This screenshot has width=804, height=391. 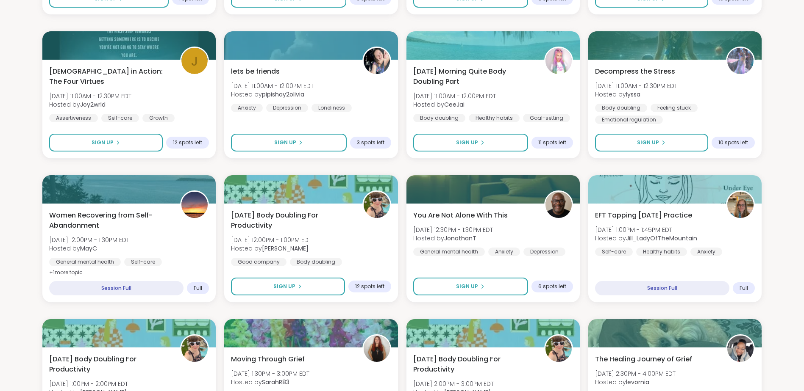 I want to click on span: 3 spots left, so click(x=370, y=143).